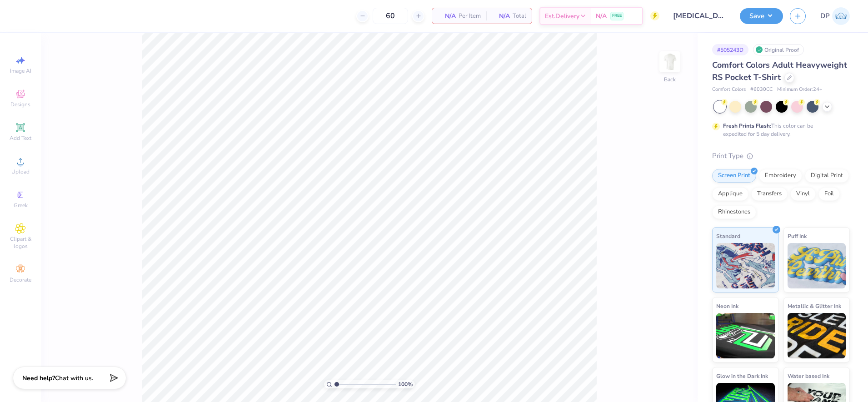  What do you see at coordinates (814, 306) in the screenshot?
I see `span: Metallic & Glitter Ink` at bounding box center [814, 306].